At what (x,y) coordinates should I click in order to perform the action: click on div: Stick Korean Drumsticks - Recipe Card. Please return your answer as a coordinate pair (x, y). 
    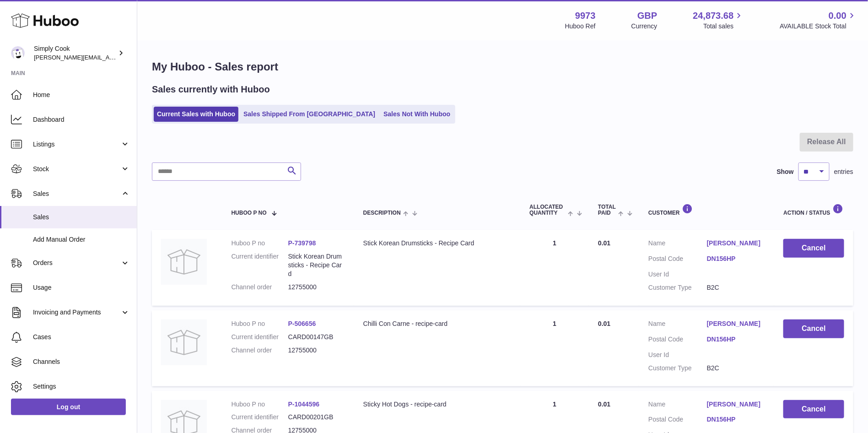
    Looking at the image, I should click on (437, 243).